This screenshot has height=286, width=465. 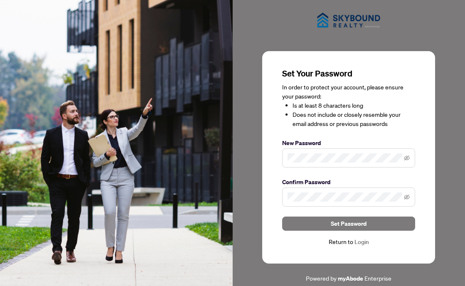 I want to click on label: Confirm Password, so click(x=349, y=182).